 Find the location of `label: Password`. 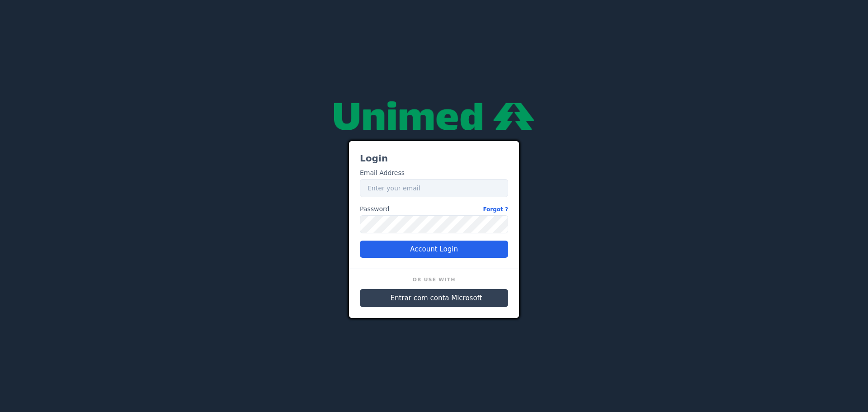

label: Password is located at coordinates (434, 209).